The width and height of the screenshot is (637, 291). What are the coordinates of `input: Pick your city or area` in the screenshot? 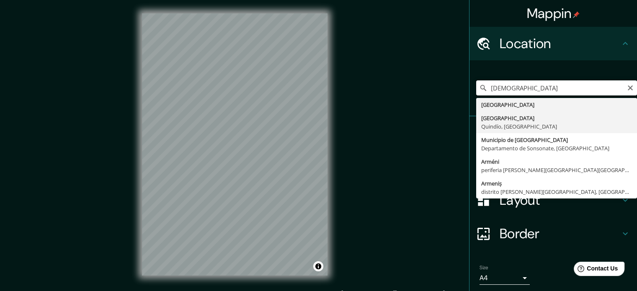 It's located at (557, 88).